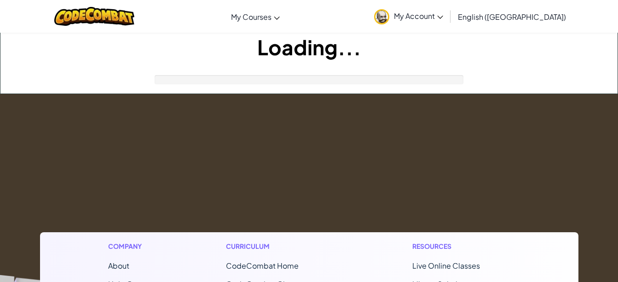  I want to click on span: CodeCombat Home, so click(262, 265).